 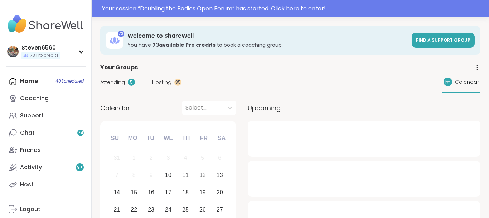 What do you see at coordinates (184, 45) in the screenshot?
I see `b: 73 available Pro credit s` at bounding box center [184, 45].